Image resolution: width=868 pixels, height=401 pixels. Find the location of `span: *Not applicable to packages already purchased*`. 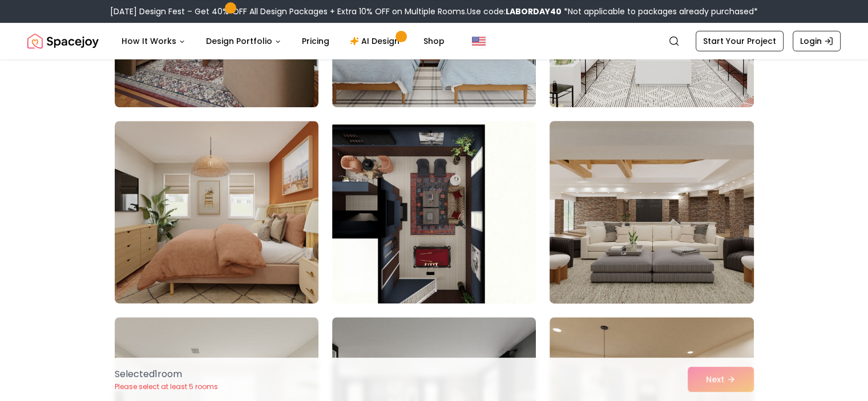

span: *Not applicable to packages already purchased* is located at coordinates (660, 12).